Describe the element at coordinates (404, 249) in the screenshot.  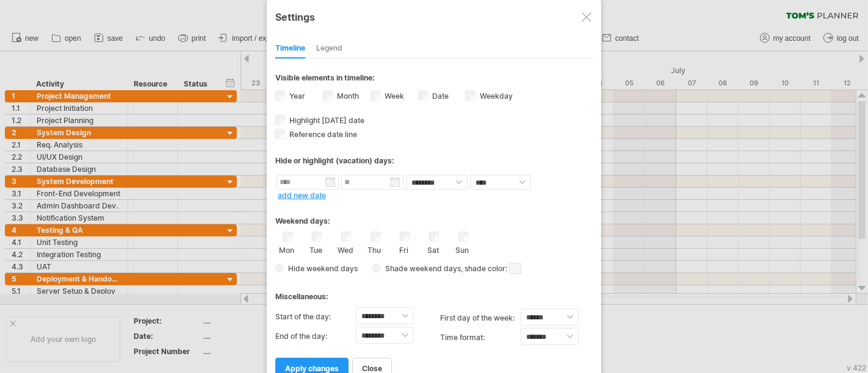
I see `label: Fri` at that location.